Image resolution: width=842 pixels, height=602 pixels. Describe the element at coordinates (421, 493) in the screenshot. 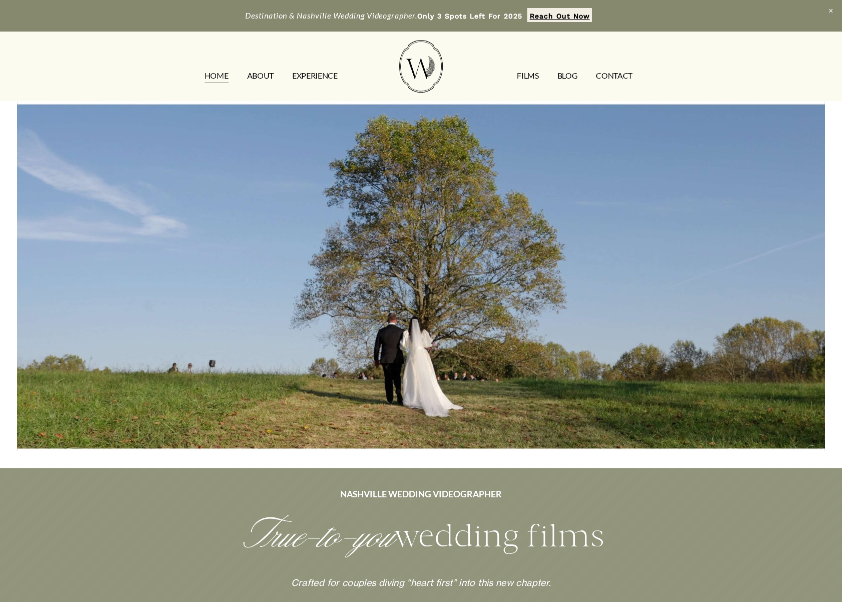

I see `strong: NASHVILLE WEDDING VIDEOGRAPHER` at that location.